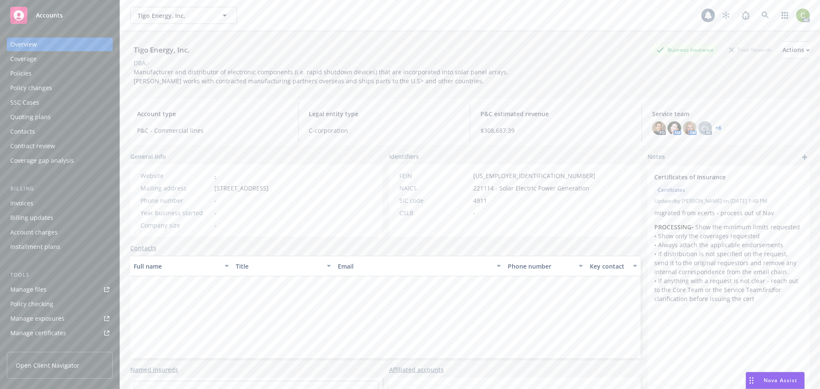 Image resolution: width=820 pixels, height=389 pixels. Describe the element at coordinates (531, 188) in the screenshot. I see `span: 221114 - Solar Electric Power Generation` at that location.